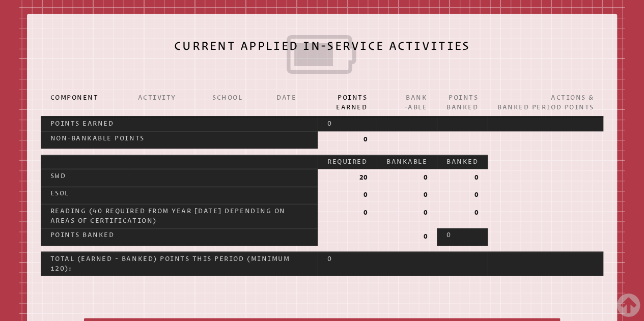 The width and height of the screenshot is (644, 321). Describe the element at coordinates (348, 178) in the screenshot. I see `p: 20` at that location.